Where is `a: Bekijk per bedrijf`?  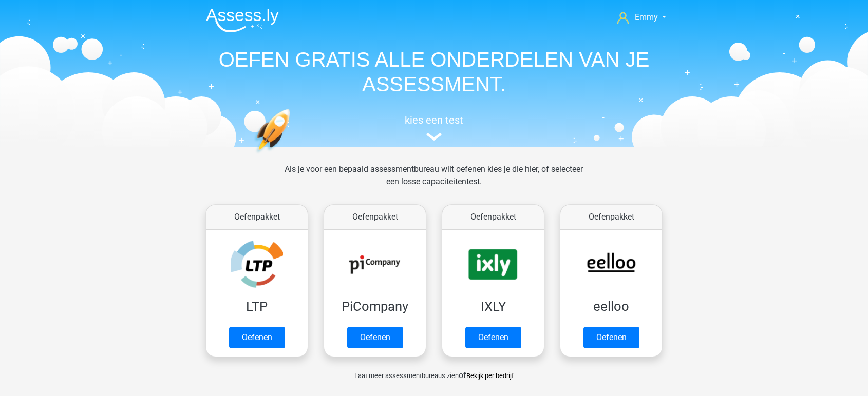
a: Bekijk per bedrijf is located at coordinates (490, 375).